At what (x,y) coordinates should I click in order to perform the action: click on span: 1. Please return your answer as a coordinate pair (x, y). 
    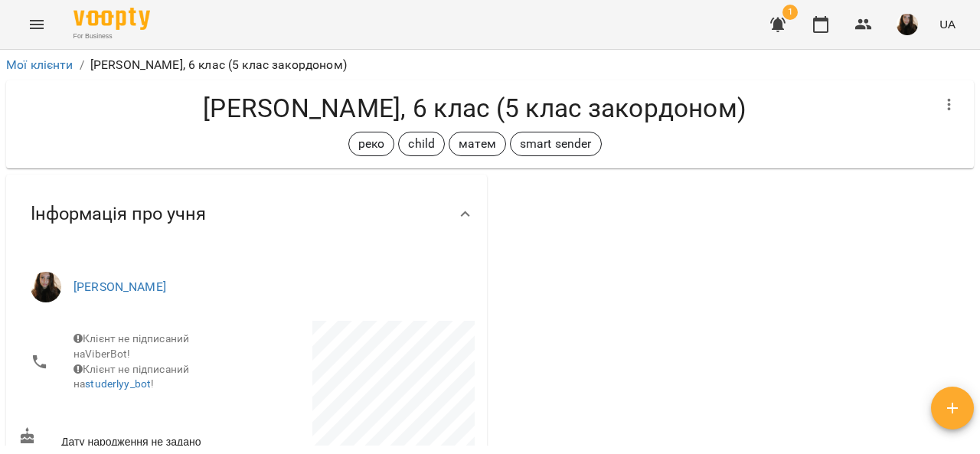
    Looking at the image, I should click on (790, 12).